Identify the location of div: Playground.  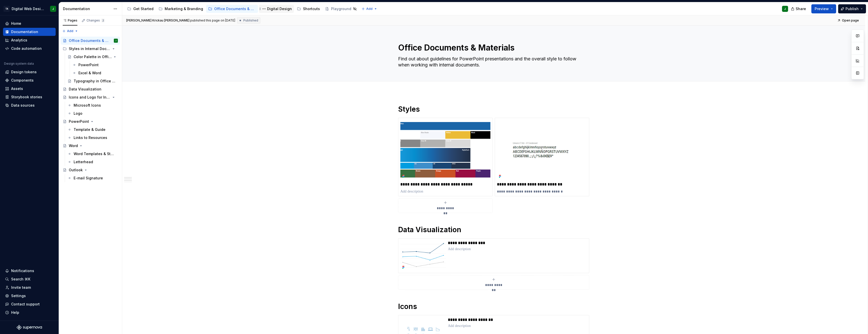
(341, 9).